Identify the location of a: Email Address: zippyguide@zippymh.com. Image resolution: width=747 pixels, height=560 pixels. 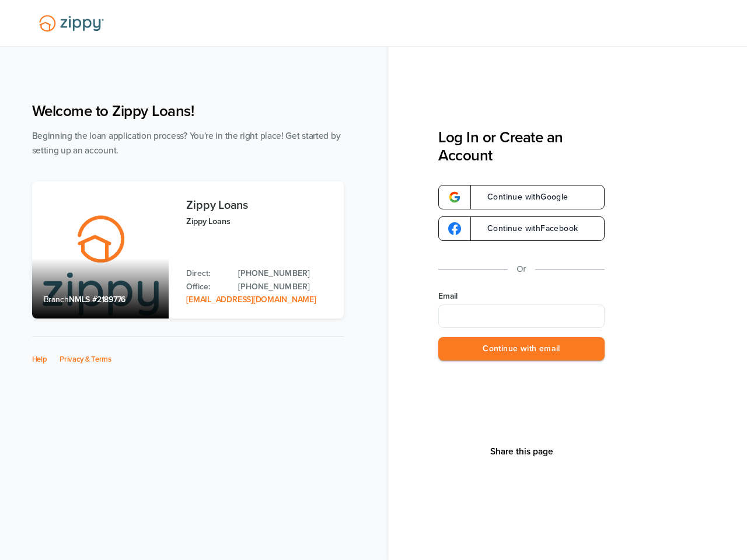
(251, 300).